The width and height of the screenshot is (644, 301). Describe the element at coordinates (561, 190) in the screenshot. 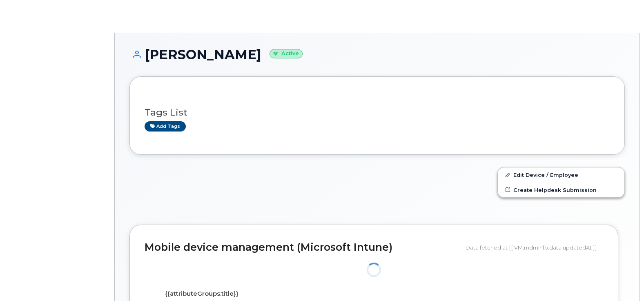

I see `a: Create Helpdesk Submission` at that location.